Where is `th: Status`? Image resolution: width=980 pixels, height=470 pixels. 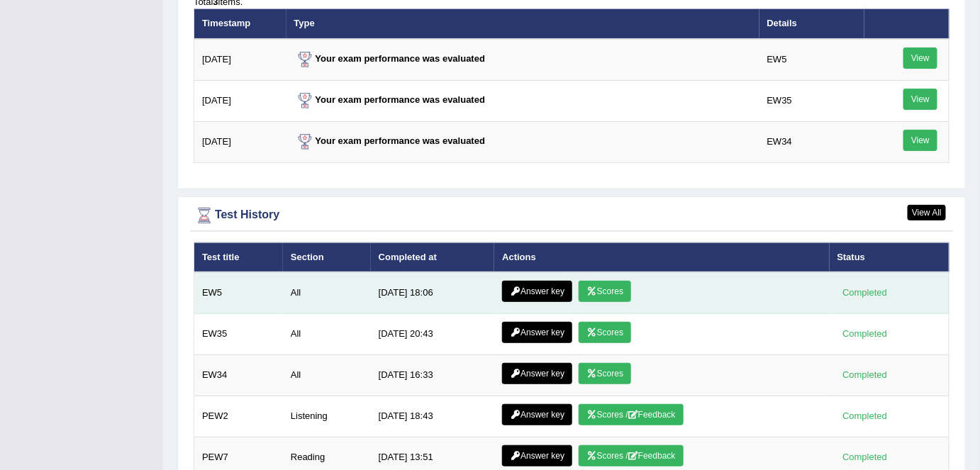
th: Status is located at coordinates (890, 257).